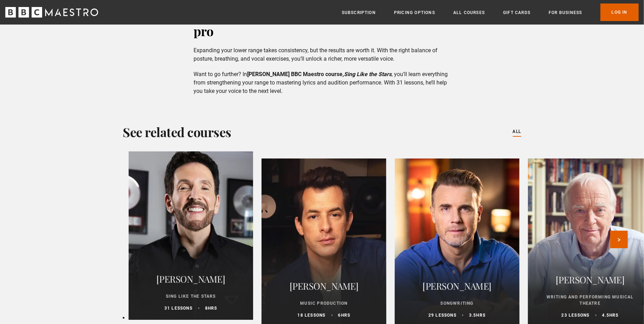 The height and width of the screenshot is (324, 644). Describe the element at coordinates (457, 303) in the screenshot. I see `p: Songwriting` at that location.